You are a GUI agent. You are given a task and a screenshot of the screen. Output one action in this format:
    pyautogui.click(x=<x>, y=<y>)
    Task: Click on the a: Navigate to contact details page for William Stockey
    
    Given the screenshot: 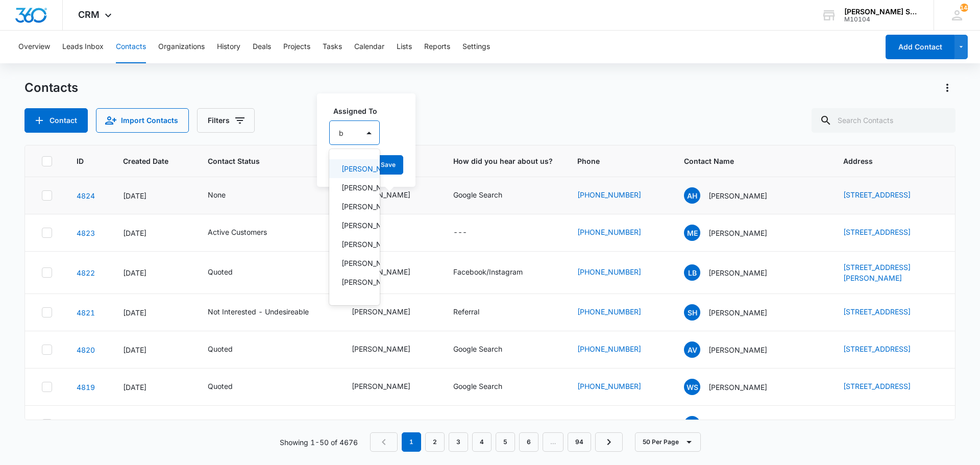 What is the action you would take?
    pyautogui.click(x=86, y=387)
    